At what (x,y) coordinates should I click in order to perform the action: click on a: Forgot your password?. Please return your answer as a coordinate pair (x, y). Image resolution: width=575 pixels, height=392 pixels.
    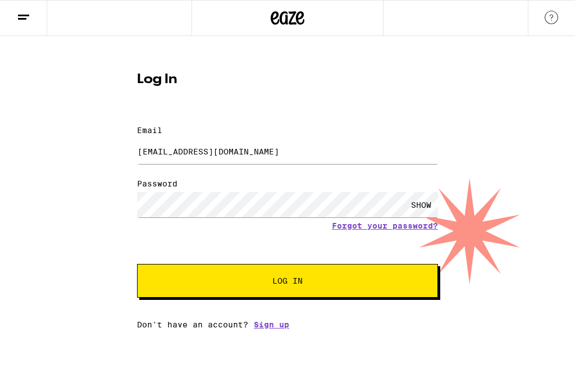
    Looking at the image, I should click on (385, 225).